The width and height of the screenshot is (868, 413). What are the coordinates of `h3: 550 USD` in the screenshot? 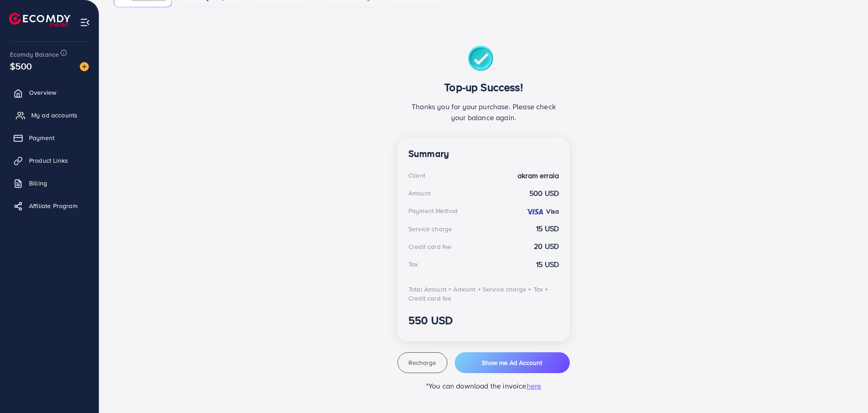 It's located at (483, 320).